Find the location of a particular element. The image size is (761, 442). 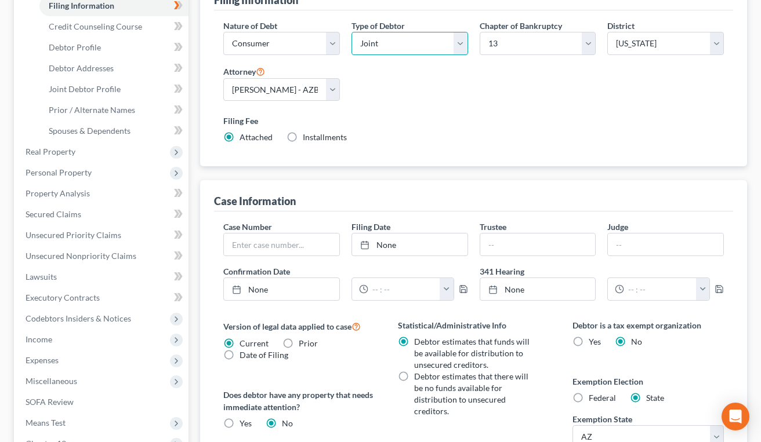

span: Unsecured Nonpriority Claims is located at coordinates (81, 256).